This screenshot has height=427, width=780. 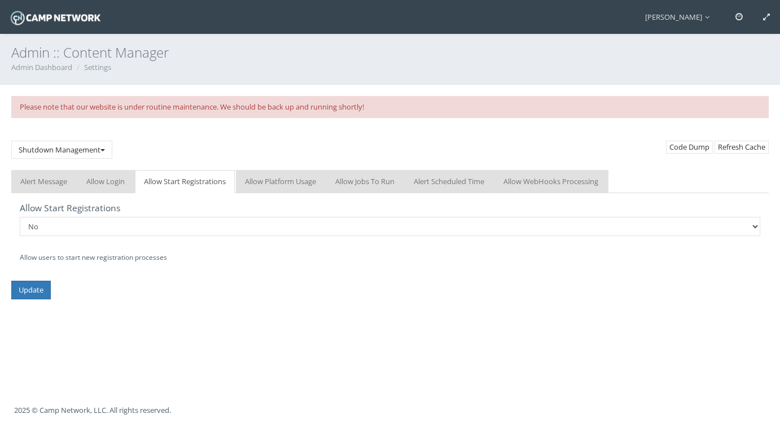 What do you see at coordinates (390, 410) in the screenshot?
I see `p: 2025 © Camp Network, LLC. All rights reserved.` at bounding box center [390, 410].